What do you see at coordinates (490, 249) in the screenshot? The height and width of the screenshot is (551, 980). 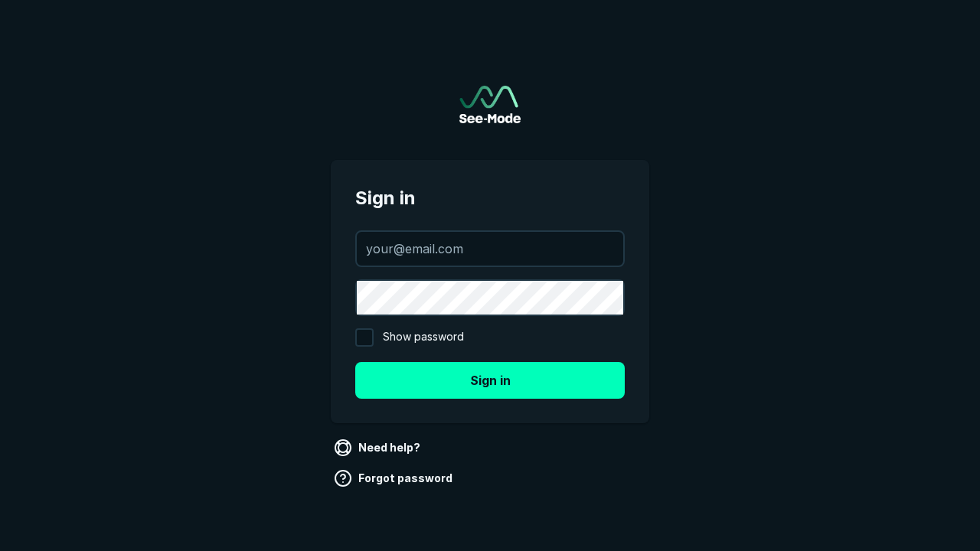 I see `input: your@email.com` at bounding box center [490, 249].